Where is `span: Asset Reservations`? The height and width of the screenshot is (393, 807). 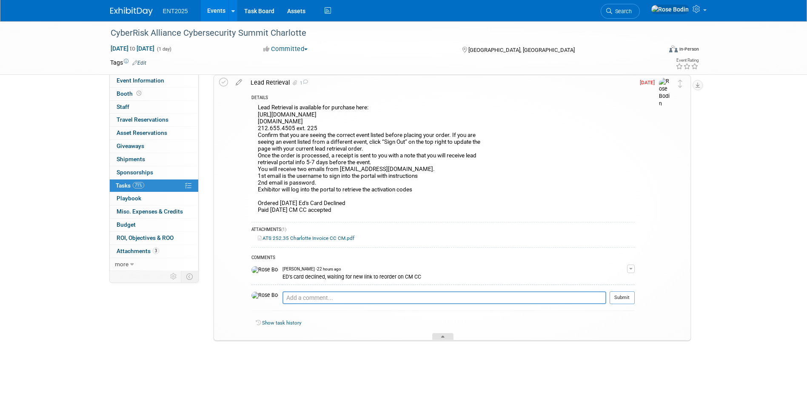 span: Asset Reservations is located at coordinates (142, 133).